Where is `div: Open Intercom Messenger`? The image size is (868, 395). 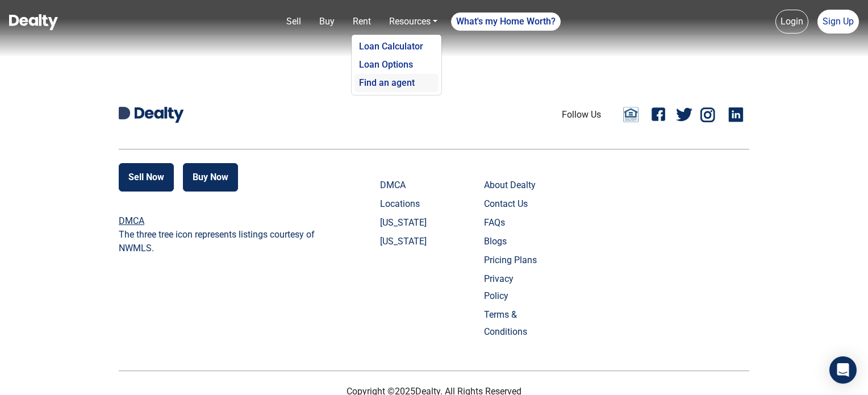 div: Open Intercom Messenger is located at coordinates (843, 370).